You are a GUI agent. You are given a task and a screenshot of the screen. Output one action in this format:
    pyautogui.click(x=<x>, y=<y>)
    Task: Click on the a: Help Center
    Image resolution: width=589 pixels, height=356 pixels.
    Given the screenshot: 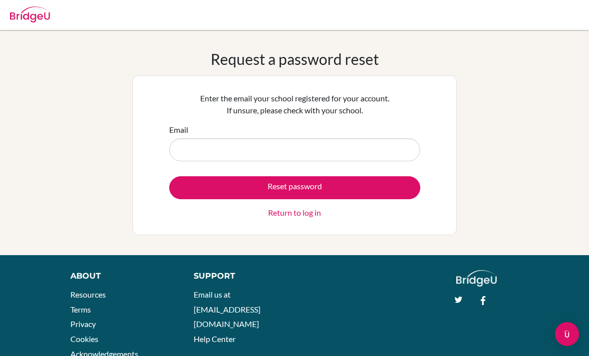 What is the action you would take?
    pyautogui.click(x=215, y=338)
    